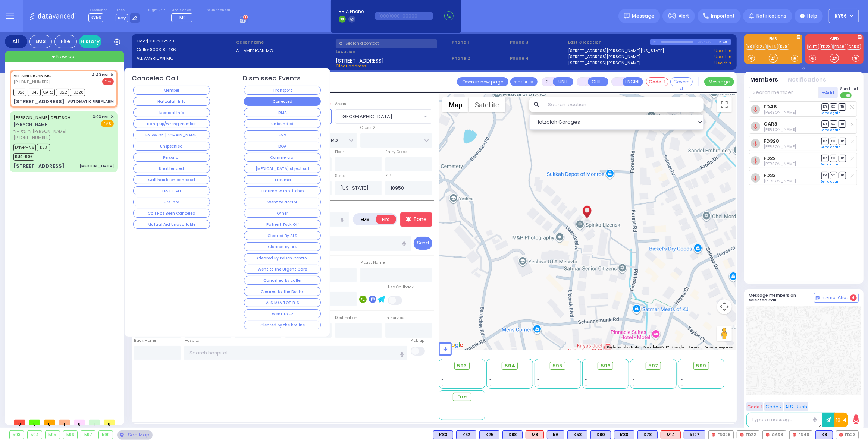  I want to click on button: Transport, so click(283, 90).